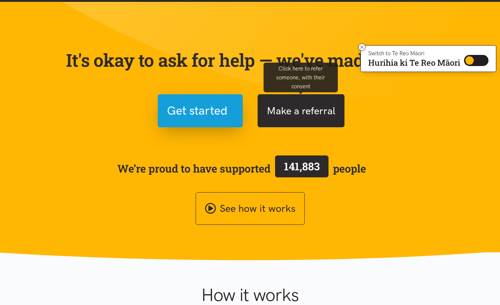 Image resolution: width=500 pixels, height=305 pixels. I want to click on button: Make a referral, so click(301, 111).